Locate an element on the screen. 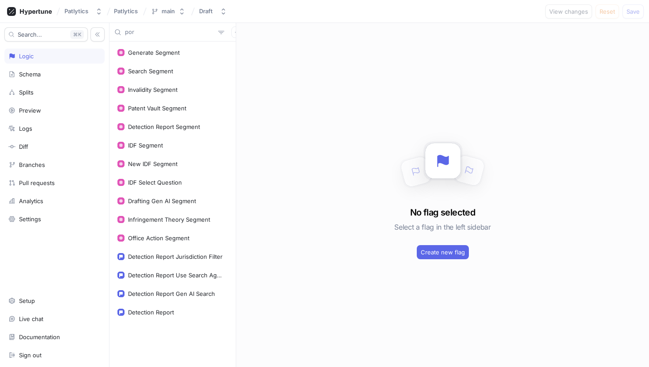 The height and width of the screenshot is (367, 649). span: Patlytics is located at coordinates (126, 11).